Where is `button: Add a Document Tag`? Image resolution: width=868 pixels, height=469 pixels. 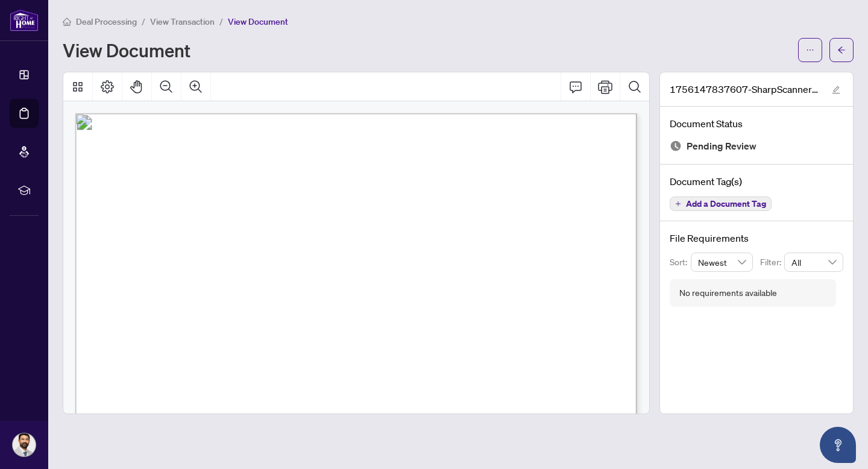 button: Add a Document Tag is located at coordinates (720, 203).